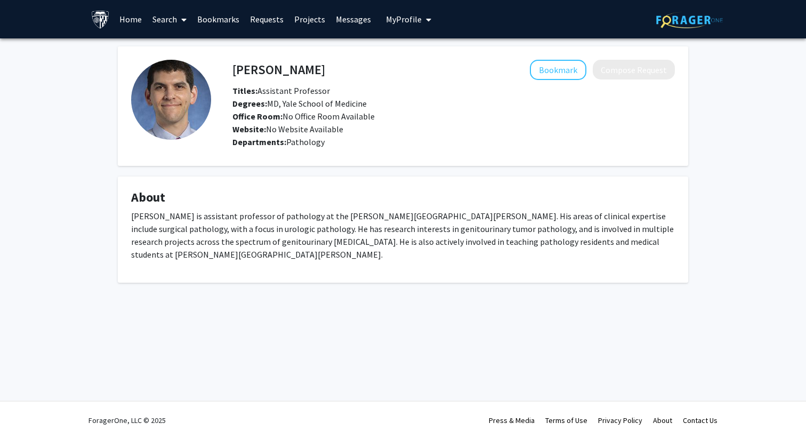 This screenshot has width=806, height=439. Describe the element at coordinates (700, 420) in the screenshot. I see `a: Contact Us` at that location.